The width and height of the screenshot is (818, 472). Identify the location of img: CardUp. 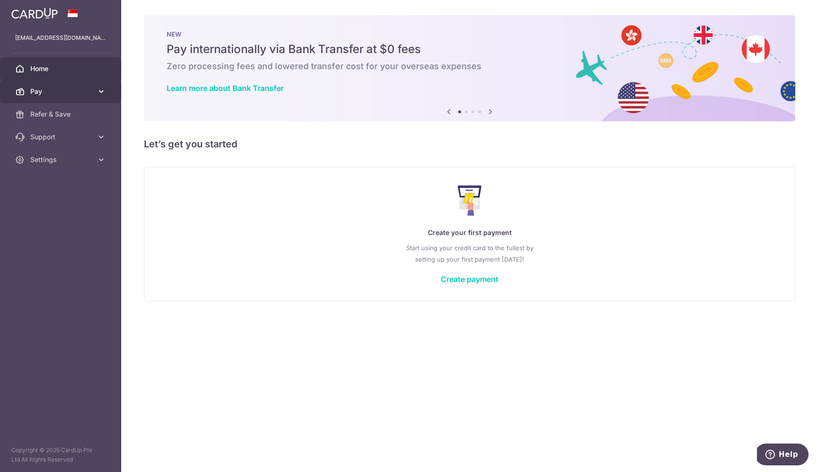
(35, 13).